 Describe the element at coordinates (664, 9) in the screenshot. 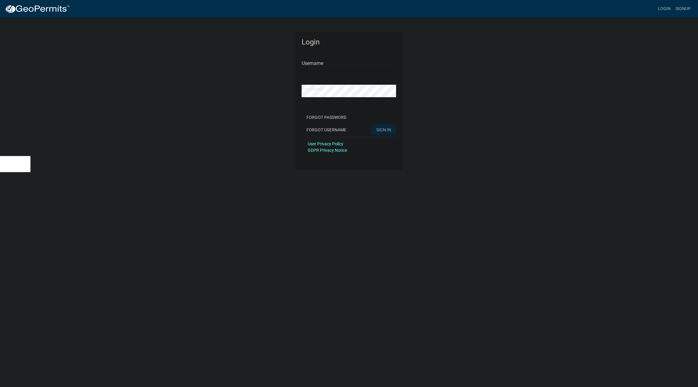

I see `a: Login` at that location.